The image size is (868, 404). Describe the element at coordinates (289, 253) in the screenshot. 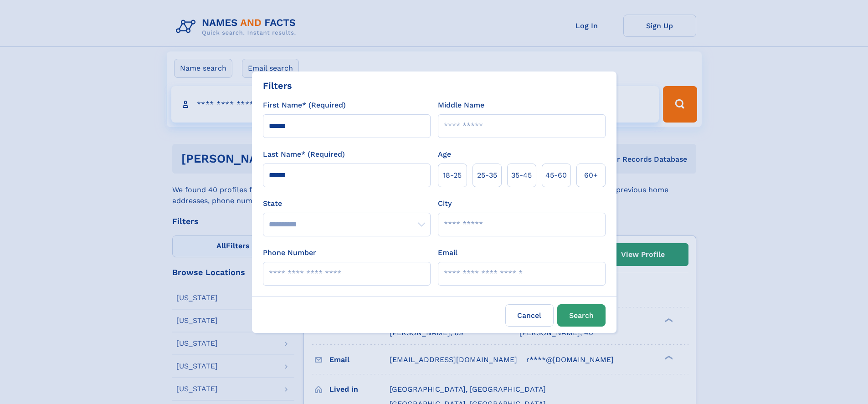

I see `label: Phone Number` at that location.